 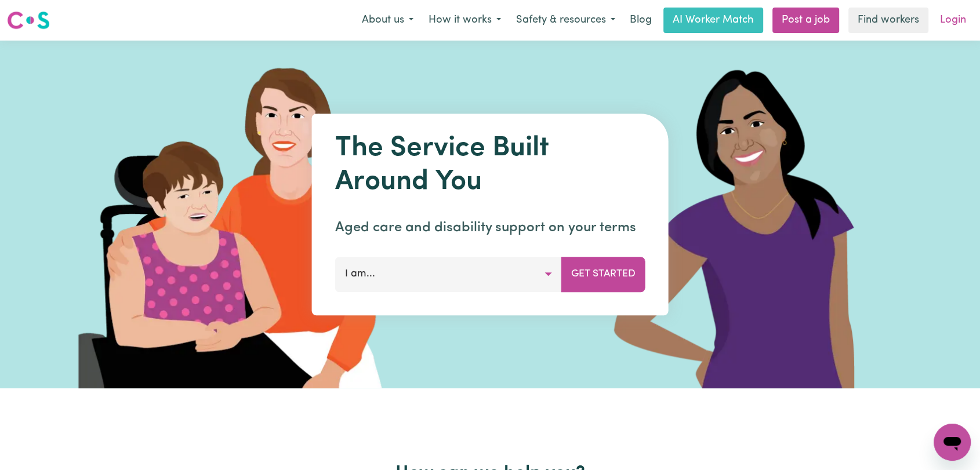 What do you see at coordinates (641, 20) in the screenshot?
I see `a: Blog` at bounding box center [641, 20].